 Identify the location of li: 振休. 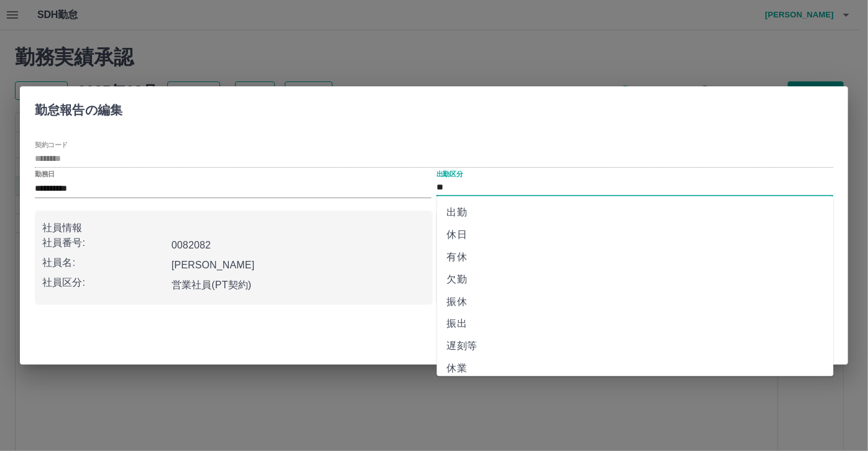
(635, 302).